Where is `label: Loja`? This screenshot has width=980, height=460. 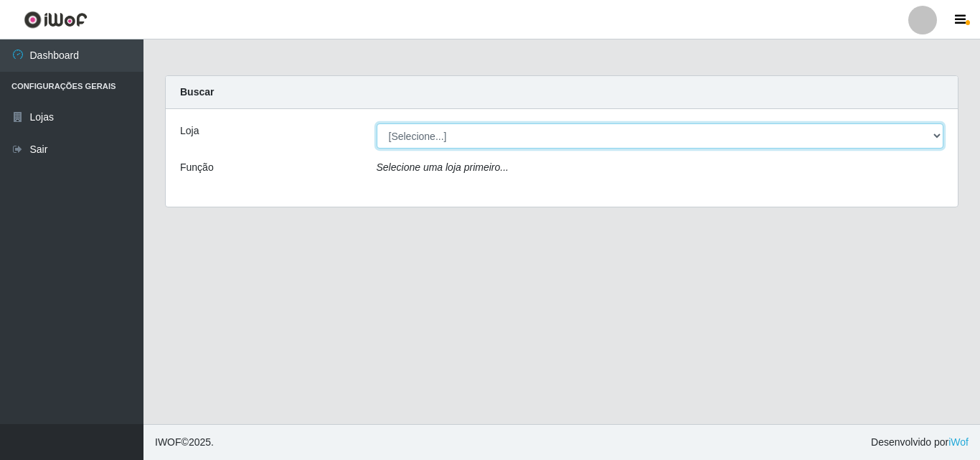 label: Loja is located at coordinates (189, 131).